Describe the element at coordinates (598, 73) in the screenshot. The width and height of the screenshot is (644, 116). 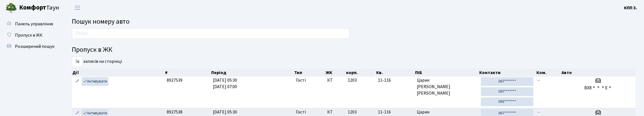
I see `th: Авто` at that location.